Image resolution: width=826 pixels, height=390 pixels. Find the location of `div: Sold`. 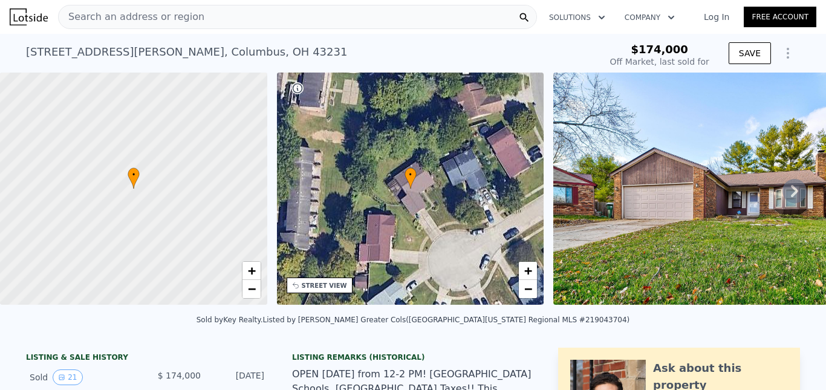

div: Sold is located at coordinates (83, 377).